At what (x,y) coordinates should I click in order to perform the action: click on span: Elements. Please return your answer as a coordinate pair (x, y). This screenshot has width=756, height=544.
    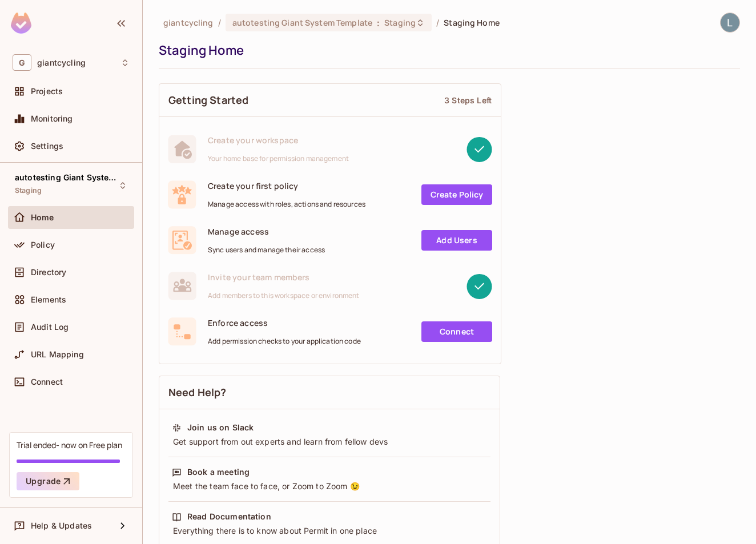
    Looking at the image, I should click on (48, 299).